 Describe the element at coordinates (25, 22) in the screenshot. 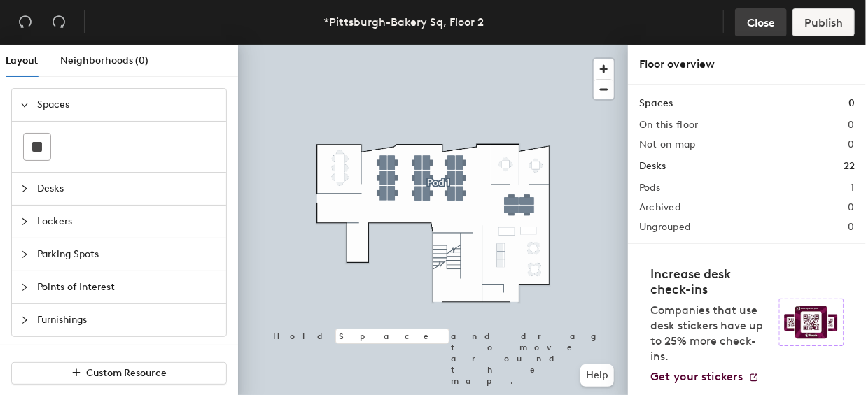

I see `button: Undo (⌘ + Z)` at that location.